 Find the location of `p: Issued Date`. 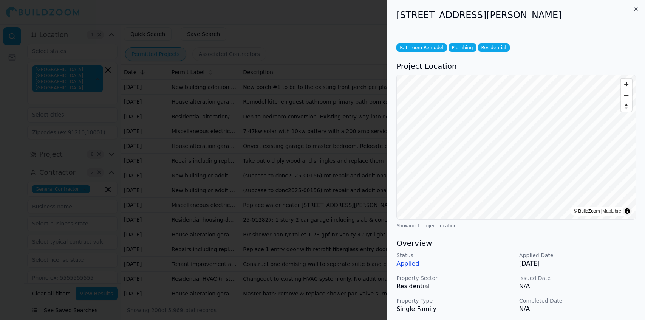

p: Issued Date is located at coordinates (578, 278).